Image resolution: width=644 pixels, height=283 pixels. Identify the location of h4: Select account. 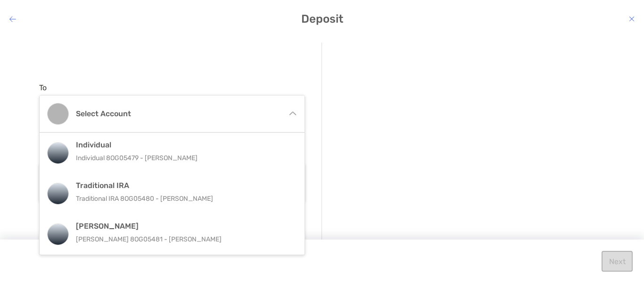
(178, 113).